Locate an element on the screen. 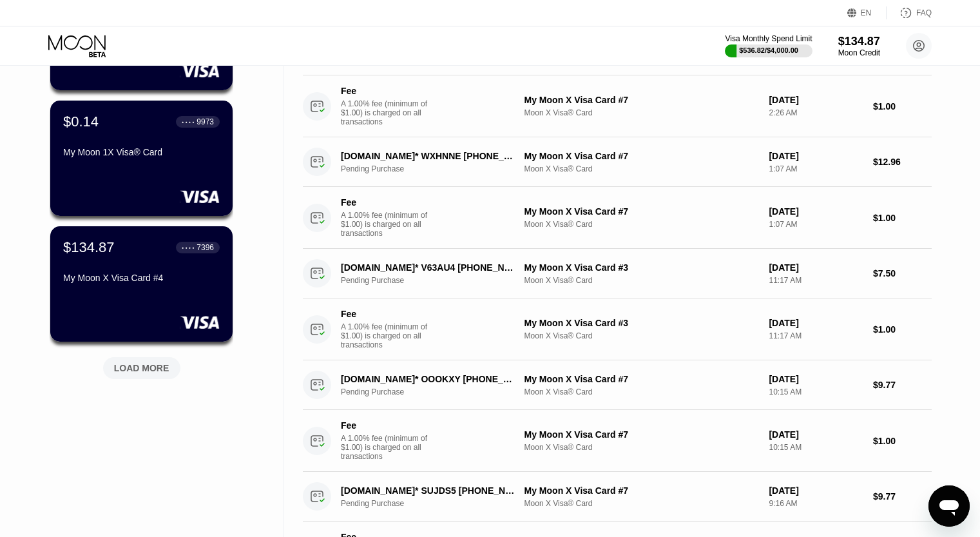 The image size is (980, 537). div: 9973 is located at coordinates (205, 122).